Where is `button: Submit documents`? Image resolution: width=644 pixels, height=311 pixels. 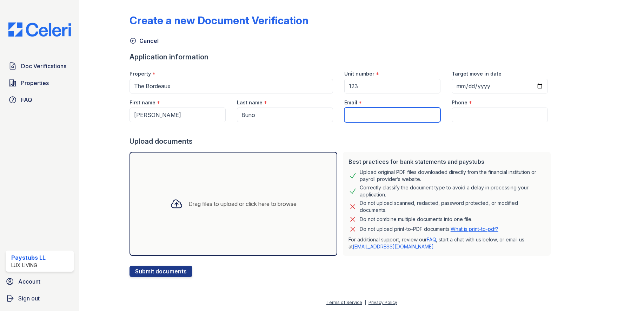 button: Submit documents is located at coordinates (161, 271).